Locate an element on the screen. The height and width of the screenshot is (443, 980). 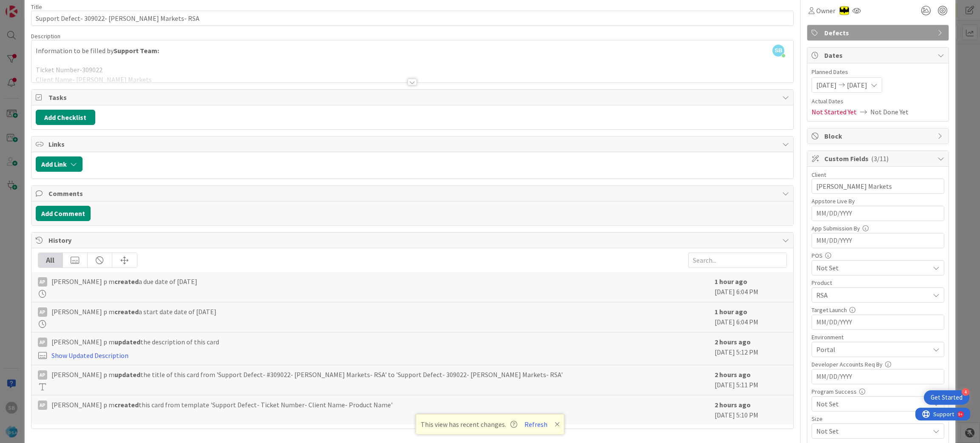
strong: Support Team: is located at coordinates (136, 50).